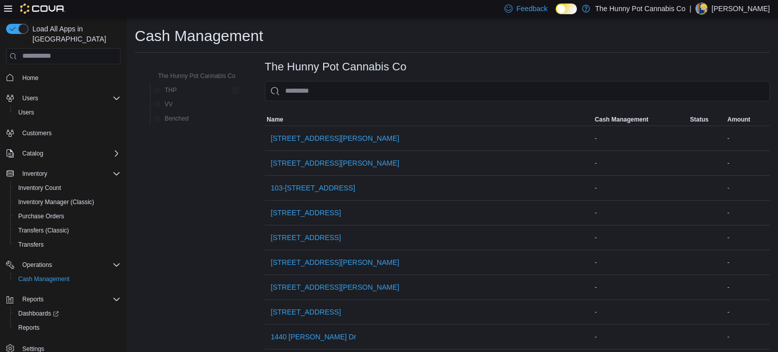 Image resolution: width=778 pixels, height=352 pixels. What do you see at coordinates (56, 202) in the screenshot?
I see `a: Inventory Manager (Classic)` at bounding box center [56, 202].